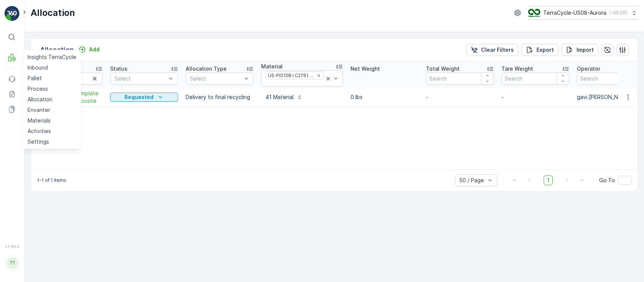 The image size is (644, 282). What do you see at coordinates (545, 50) in the screenshot?
I see `p: Export` at bounding box center [545, 50].